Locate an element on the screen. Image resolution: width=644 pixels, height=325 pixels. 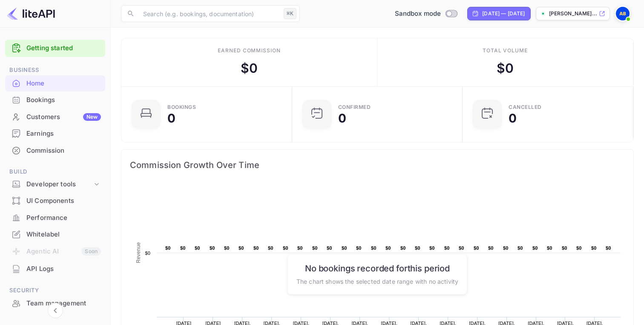
div: New is located at coordinates (92, 117).